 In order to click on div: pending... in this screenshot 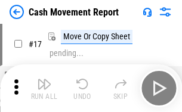, I will do `click(66, 53)`.